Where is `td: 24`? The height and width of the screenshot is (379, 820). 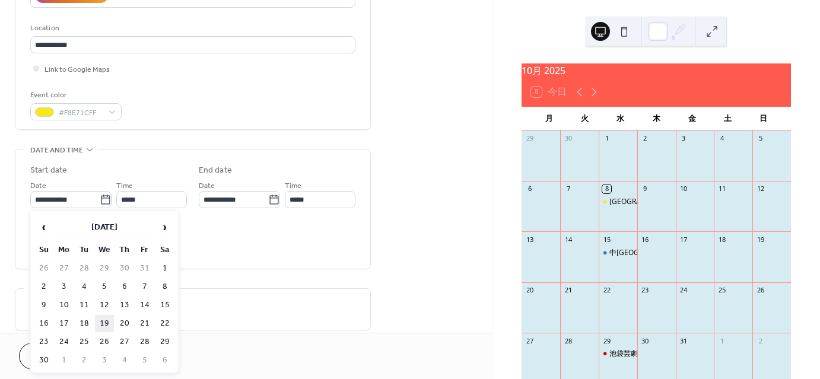 td: 24 is located at coordinates (64, 342).